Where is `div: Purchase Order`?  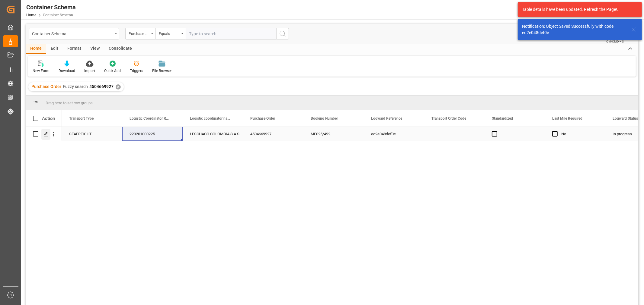
div: Purchase Order is located at coordinates (139, 33).